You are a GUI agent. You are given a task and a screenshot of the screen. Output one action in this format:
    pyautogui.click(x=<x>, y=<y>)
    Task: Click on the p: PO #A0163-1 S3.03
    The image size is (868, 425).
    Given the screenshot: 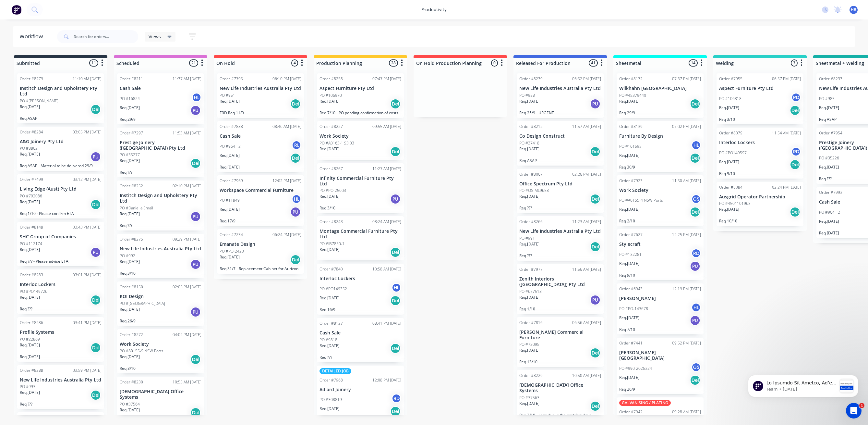 What is the action you would take?
    pyautogui.click(x=337, y=143)
    